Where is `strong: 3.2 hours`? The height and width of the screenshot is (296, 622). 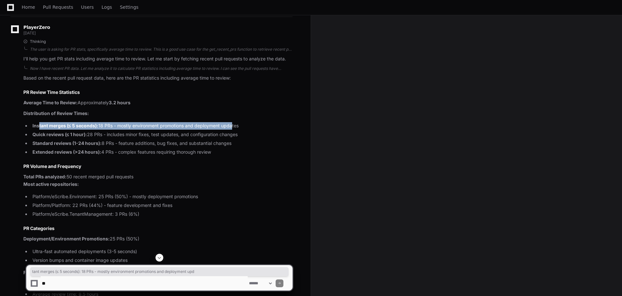 strong: 3.2 hours is located at coordinates (119, 102).